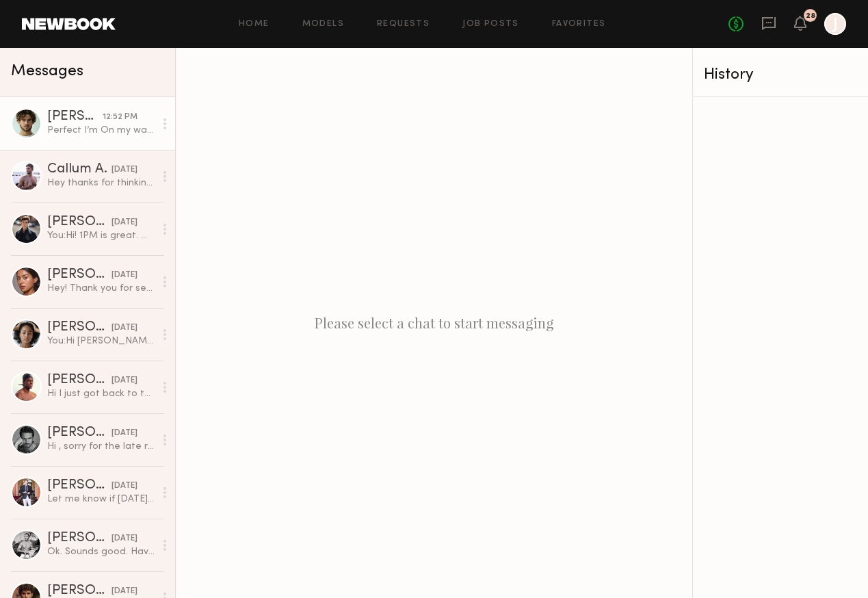  Describe the element at coordinates (47, 72) in the screenshot. I see `span: Messages` at that location.